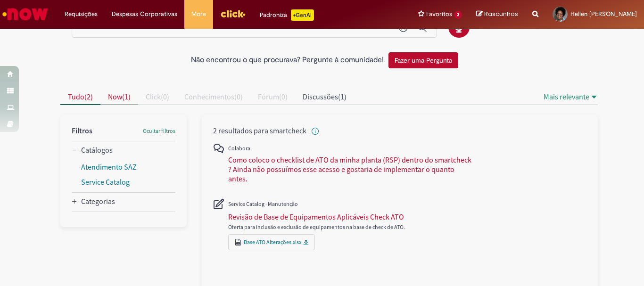 The width and height of the screenshot is (644, 286). I want to click on img: ServiceNow, so click(25, 14).